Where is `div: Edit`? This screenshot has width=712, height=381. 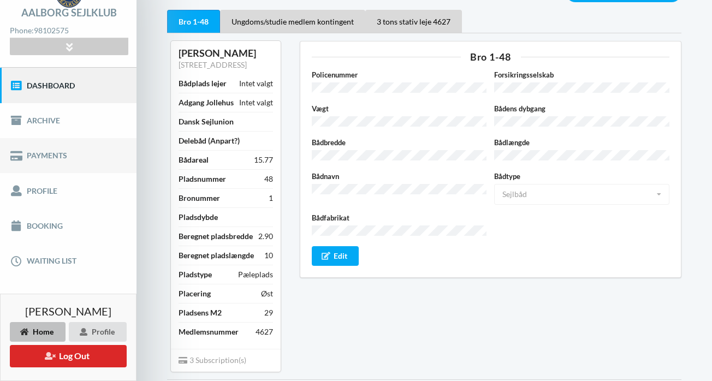
div: Edit is located at coordinates (335, 256).